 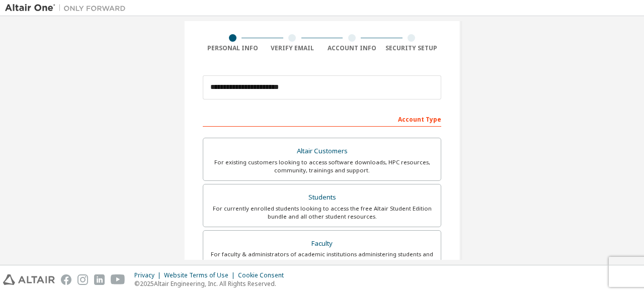 I want to click on p: © 2025 Altair Engineering, Inc. All Rights Reserved., so click(x=212, y=283).